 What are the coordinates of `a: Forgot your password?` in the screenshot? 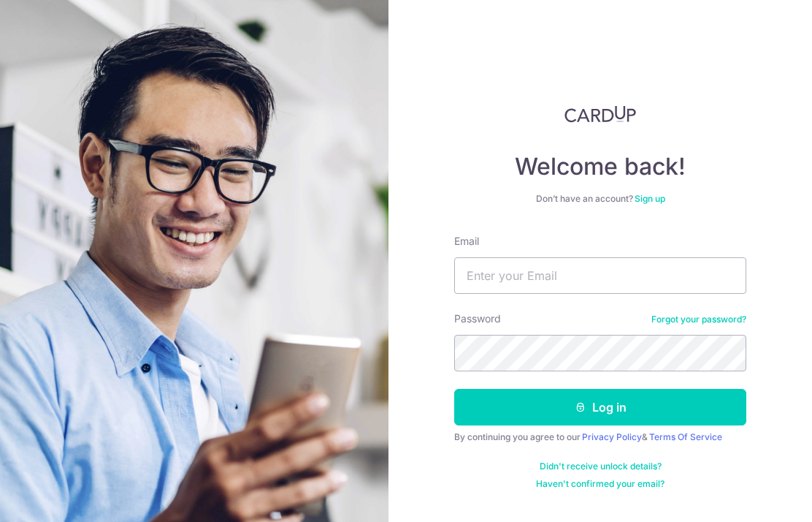 It's located at (699, 319).